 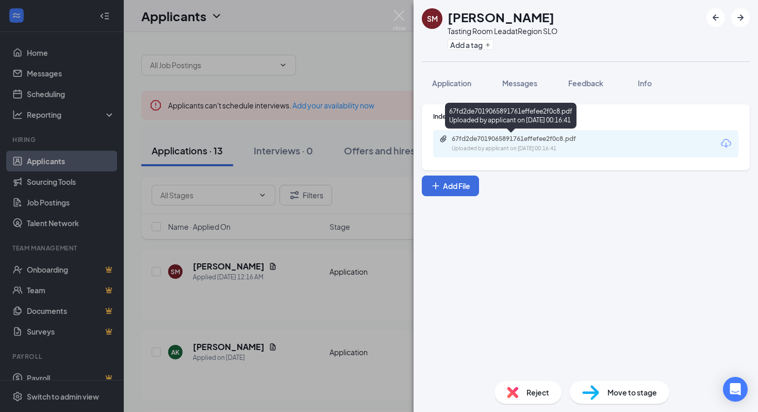 What do you see at coordinates (645, 83) in the screenshot?
I see `span: Info` at bounding box center [645, 83].